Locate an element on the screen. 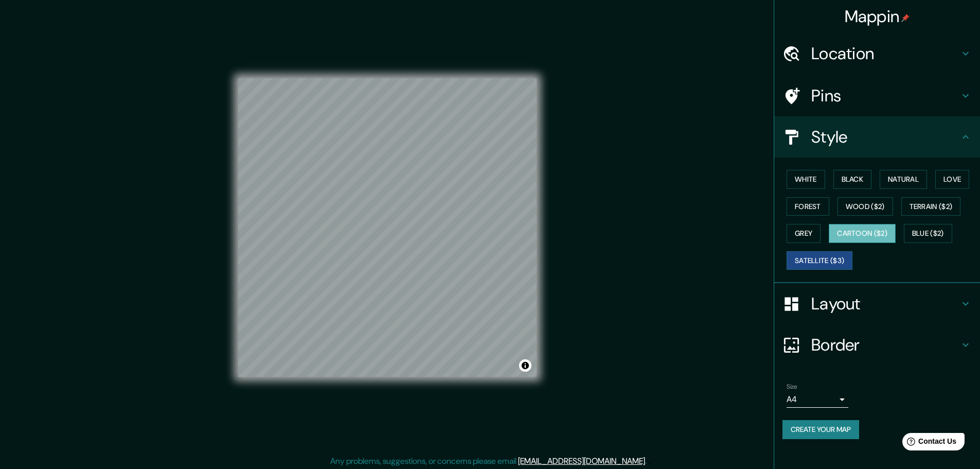  button: Toggle attribution is located at coordinates (525, 365).